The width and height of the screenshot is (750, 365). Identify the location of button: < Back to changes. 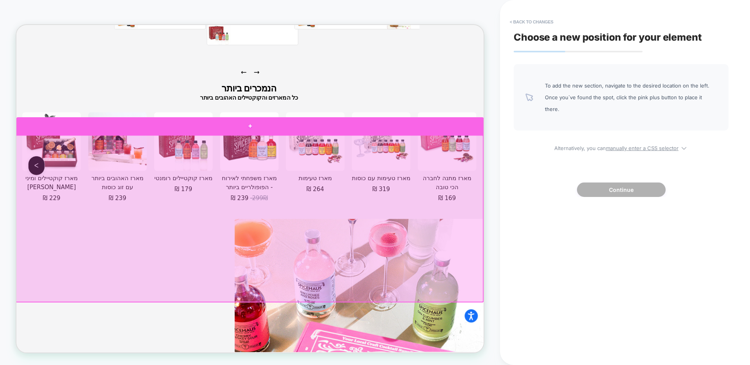
(531, 22).